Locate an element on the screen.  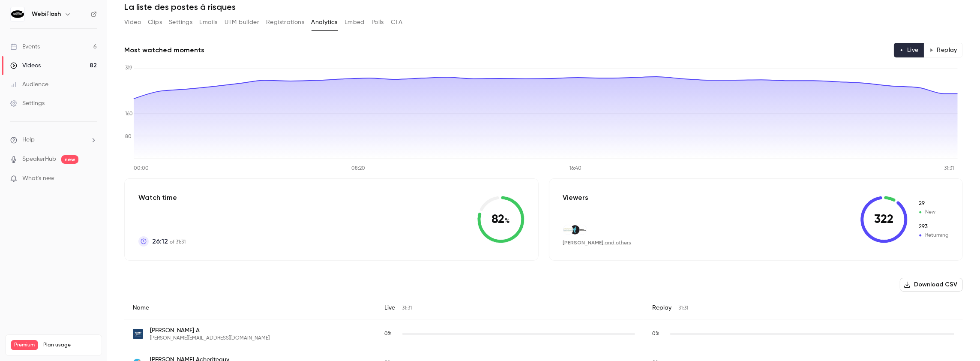
button: Settings is located at coordinates (180, 22).